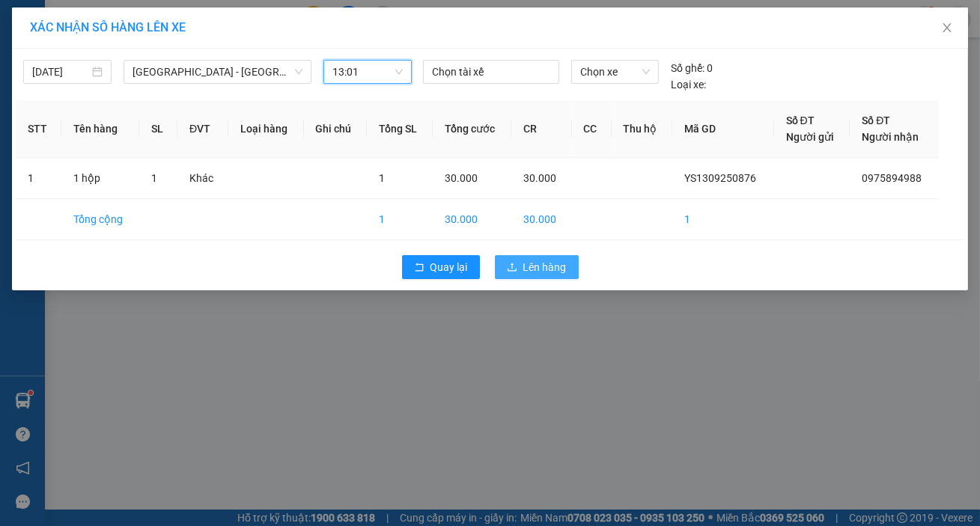 The width and height of the screenshot is (980, 526). What do you see at coordinates (642, 129) in the screenshot?
I see `th: Thu hộ` at bounding box center [642, 129].